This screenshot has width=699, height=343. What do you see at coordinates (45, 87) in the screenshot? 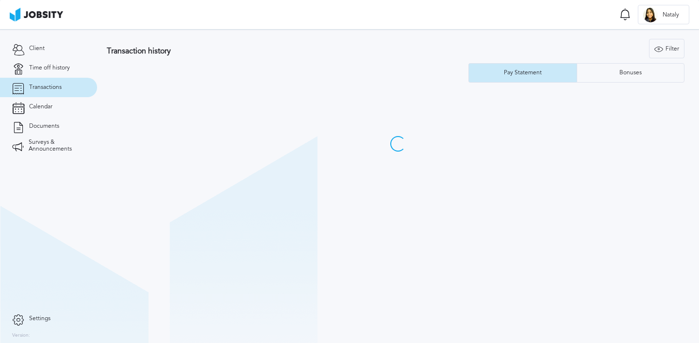
I see `span: Transactions` at bounding box center [45, 87].